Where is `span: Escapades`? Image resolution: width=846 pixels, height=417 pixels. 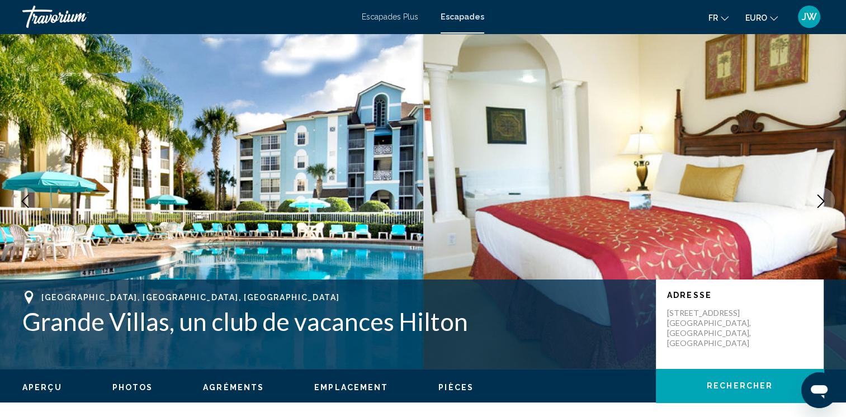 span: Escapades is located at coordinates (463, 17).